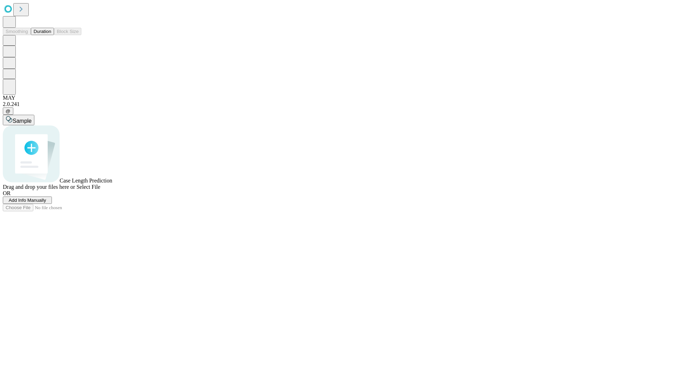 This screenshot has width=673, height=379. I want to click on span: Drag and drop your files here or, so click(39, 187).